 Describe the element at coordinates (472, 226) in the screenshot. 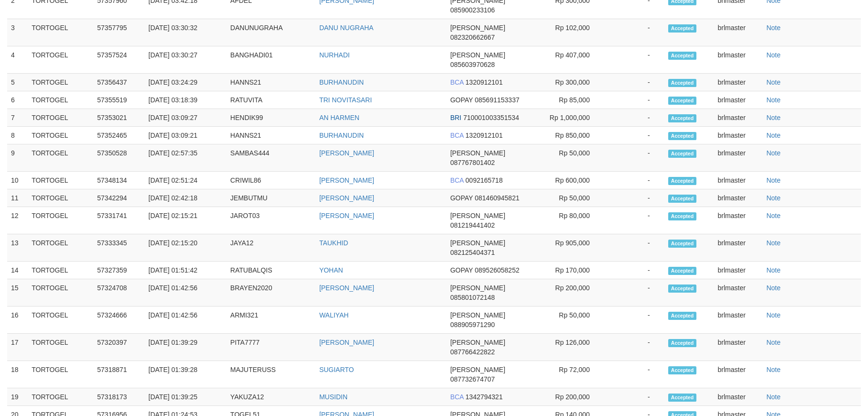

I see `span: 081219441402` at that location.